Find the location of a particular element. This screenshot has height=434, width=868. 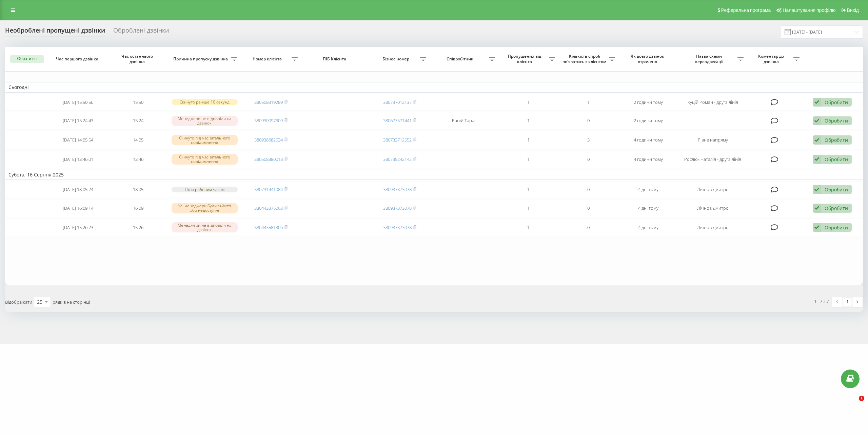

div: Оброблені дзвінки is located at coordinates (141, 32).